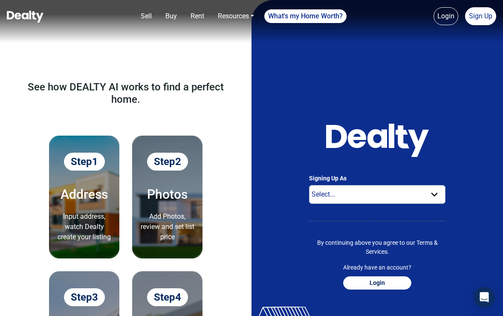 This screenshot has width=503, height=316. I want to click on a: Rent, so click(197, 16).